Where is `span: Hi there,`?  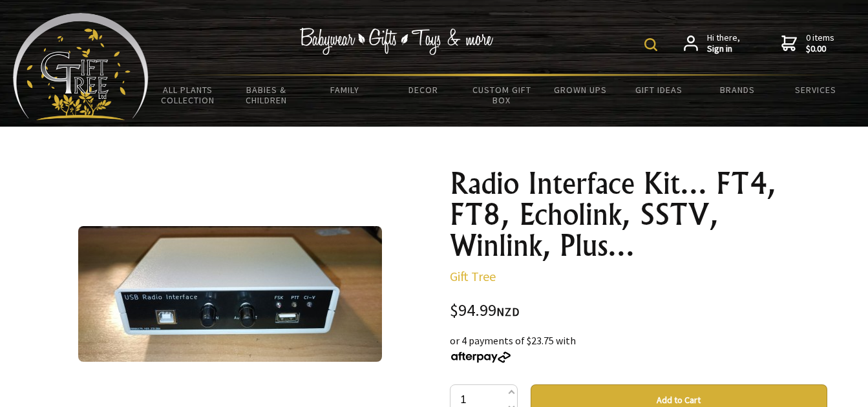
span: Hi there, is located at coordinates (723, 43).